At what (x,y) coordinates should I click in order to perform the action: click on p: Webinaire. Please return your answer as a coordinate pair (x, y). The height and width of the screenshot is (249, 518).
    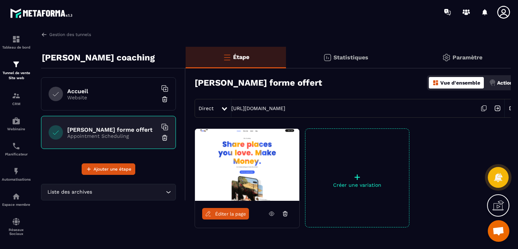
    Looking at the image, I should click on (16, 129).